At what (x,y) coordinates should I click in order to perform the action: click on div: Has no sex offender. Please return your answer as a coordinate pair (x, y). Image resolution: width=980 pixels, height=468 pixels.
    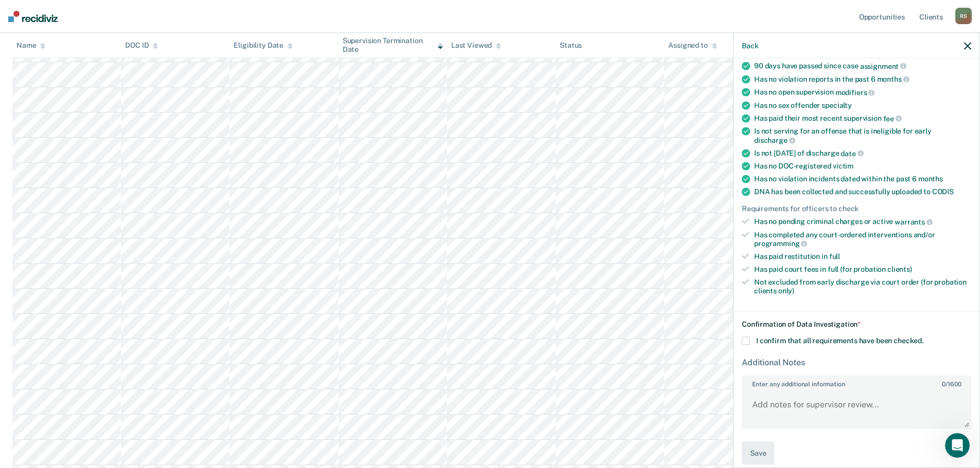
    Looking at the image, I should click on (863, 105).